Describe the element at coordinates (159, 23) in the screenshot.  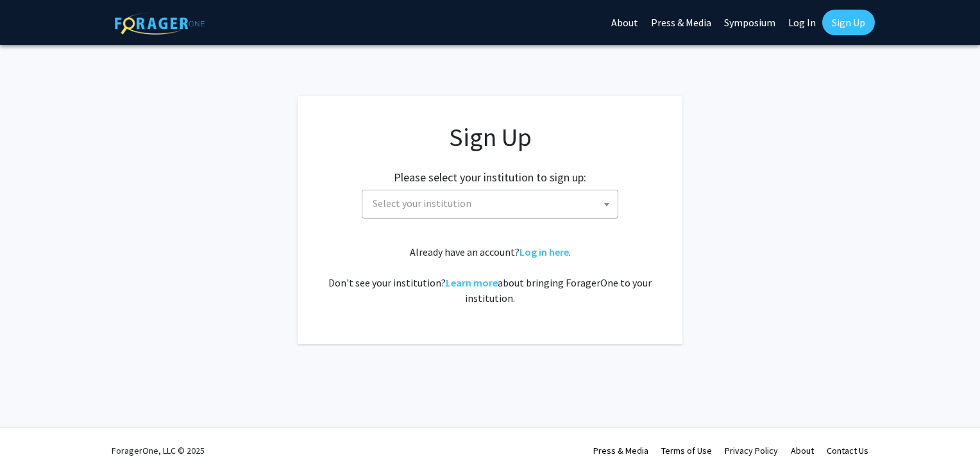
I see `img: ForagerOne Logo` at that location.